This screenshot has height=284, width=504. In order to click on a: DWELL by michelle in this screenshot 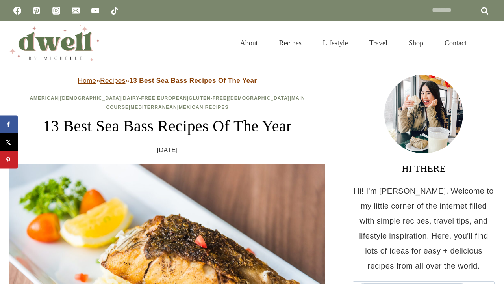, I will do `click(55, 43)`.